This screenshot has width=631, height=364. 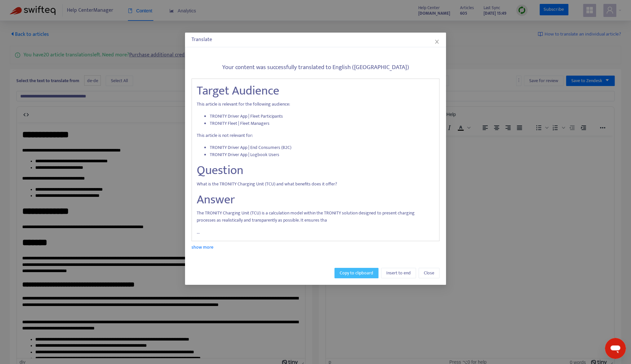 I want to click on li: TRONITY Fleet | Fleet Managers, so click(x=322, y=123).